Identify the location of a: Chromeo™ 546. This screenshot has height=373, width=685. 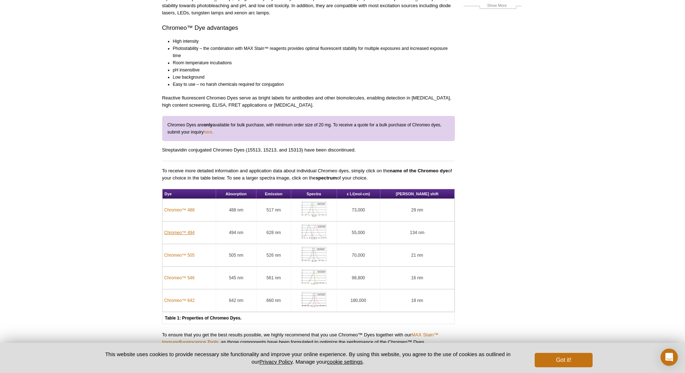
(179, 278).